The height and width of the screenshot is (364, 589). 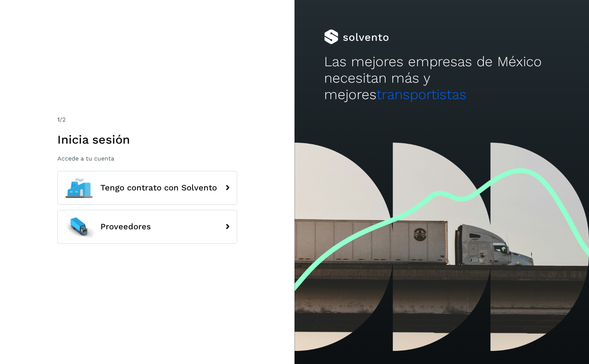 I want to click on h2: Las mejores empresas de México necesitan más y mejores, so click(x=442, y=78).